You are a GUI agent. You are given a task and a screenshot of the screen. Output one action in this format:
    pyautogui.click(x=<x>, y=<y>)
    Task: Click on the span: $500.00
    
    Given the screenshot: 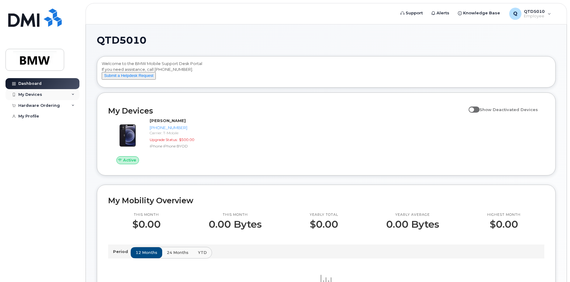 What is the action you would take?
    pyautogui.click(x=187, y=140)
    